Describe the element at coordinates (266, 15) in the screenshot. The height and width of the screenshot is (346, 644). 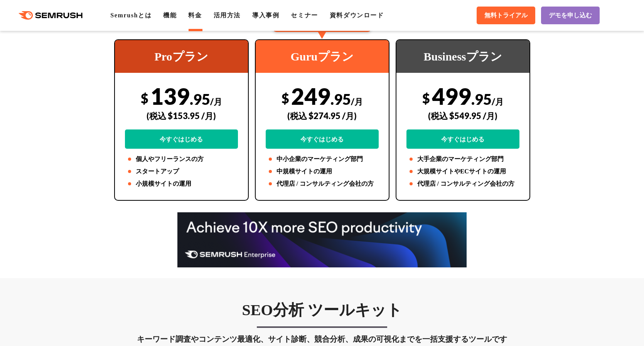
I see `a: 導入事例` at that location.